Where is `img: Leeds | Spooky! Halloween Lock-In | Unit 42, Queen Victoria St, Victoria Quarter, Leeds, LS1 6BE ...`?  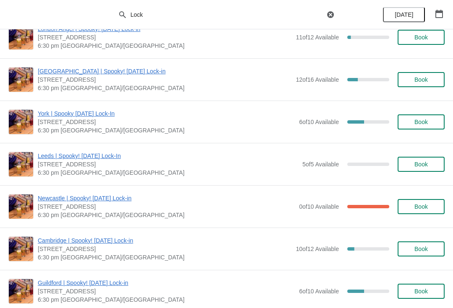
img: Leeds | Spooky! Halloween Lock-In | Unit 42, Queen Victoria St, Victoria Quarter, Leeds, LS1 6BE ... is located at coordinates (21, 164).